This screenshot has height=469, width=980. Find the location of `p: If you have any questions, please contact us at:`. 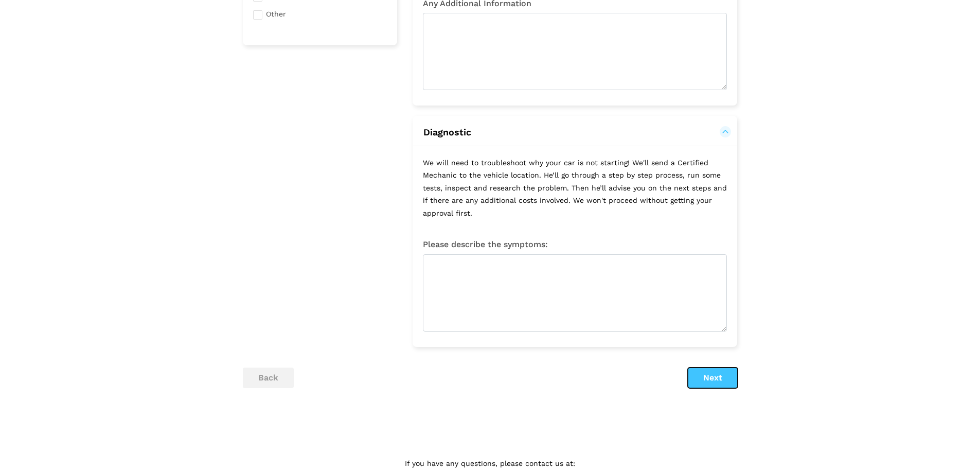

p: If you have any questions, please contact us at: is located at coordinates (491, 463).